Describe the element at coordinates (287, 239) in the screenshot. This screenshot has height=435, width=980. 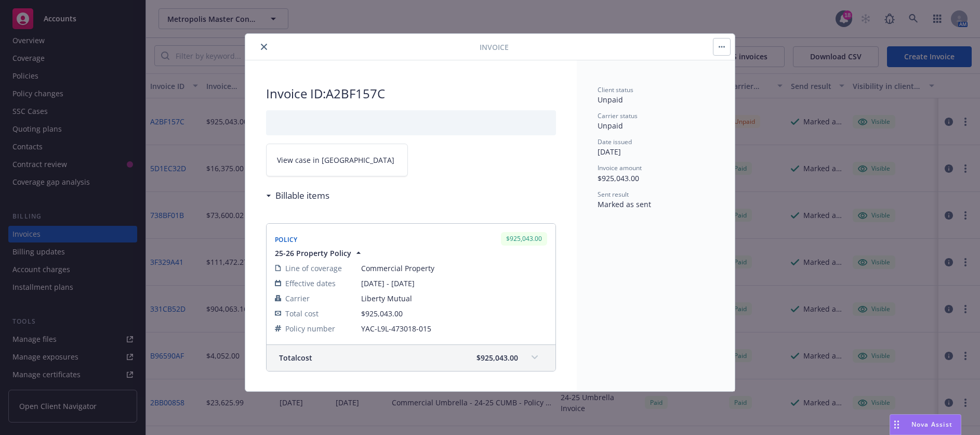
I see `span: Policy` at that location.